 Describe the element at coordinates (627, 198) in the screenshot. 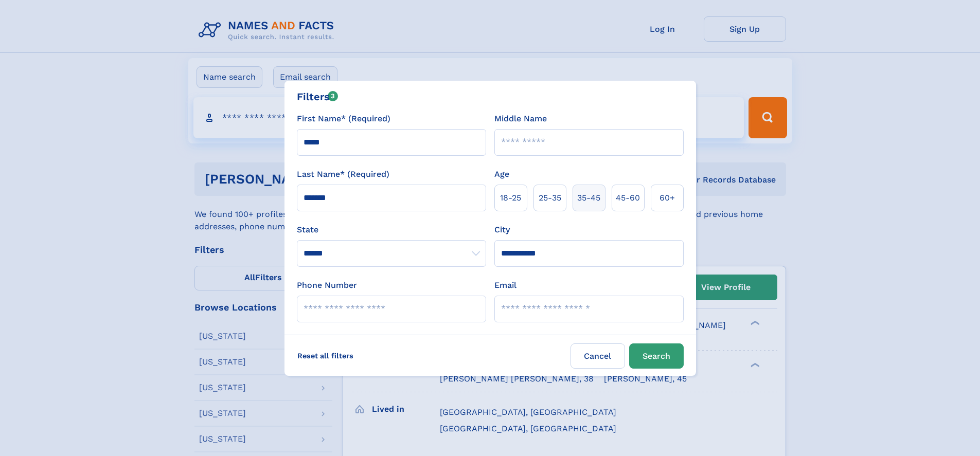

I see `span: 45‑60` at that location.